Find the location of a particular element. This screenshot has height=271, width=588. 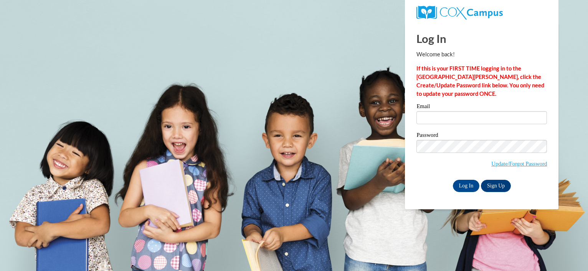

p: Welcome back! is located at coordinates (482, 55).